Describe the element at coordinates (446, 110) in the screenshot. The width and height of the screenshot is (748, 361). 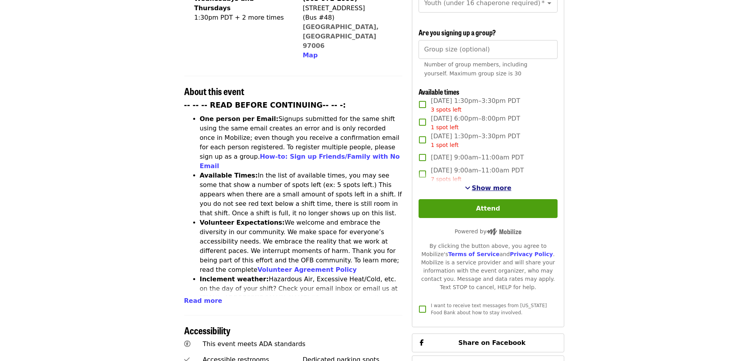
I see `span: 3 spots left` at that location.